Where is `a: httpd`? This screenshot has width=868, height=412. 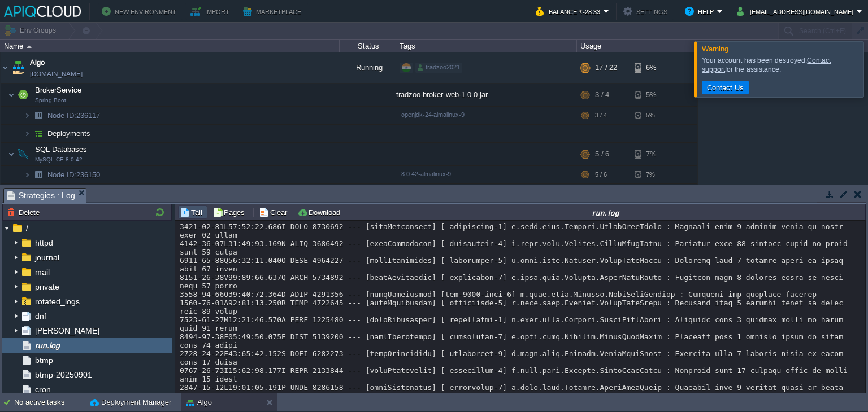 a: httpd is located at coordinates (44, 243).